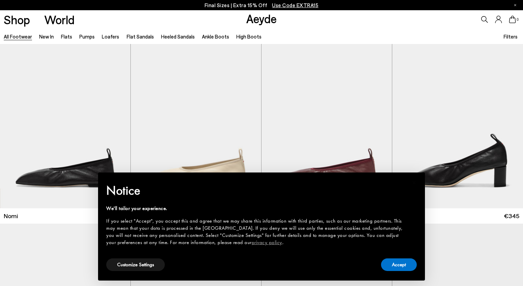  What do you see at coordinates (256, 208) in the screenshot?
I see `div: We'll tailor your experience.` at bounding box center [256, 208].